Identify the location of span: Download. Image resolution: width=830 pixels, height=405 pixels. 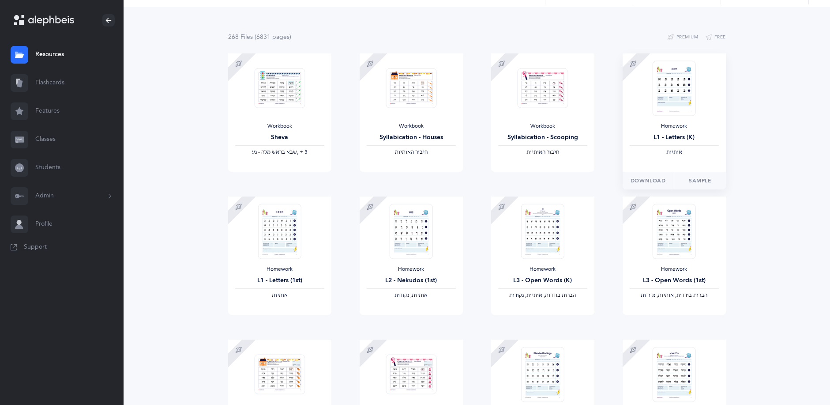
(648, 180).